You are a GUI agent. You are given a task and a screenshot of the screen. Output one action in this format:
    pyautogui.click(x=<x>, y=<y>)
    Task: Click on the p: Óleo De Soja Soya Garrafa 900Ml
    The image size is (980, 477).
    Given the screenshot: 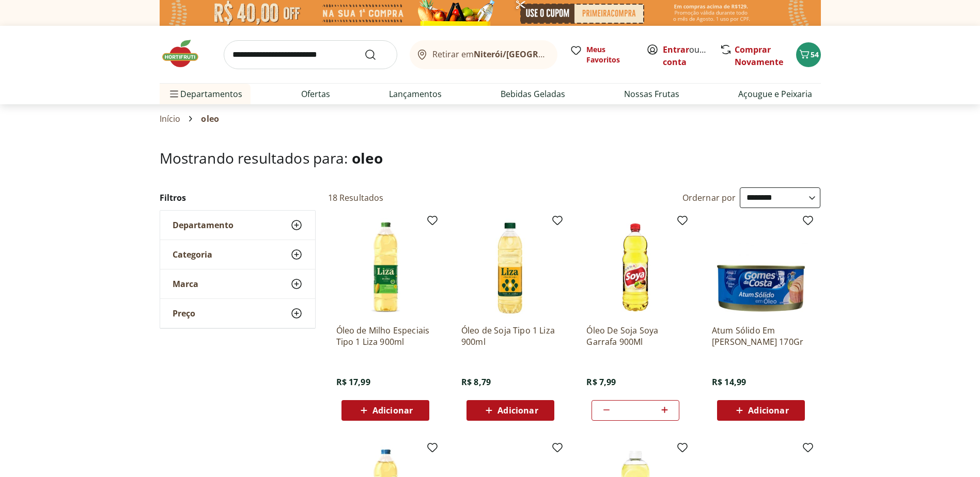 What is the action you would take?
    pyautogui.click(x=636, y=336)
    